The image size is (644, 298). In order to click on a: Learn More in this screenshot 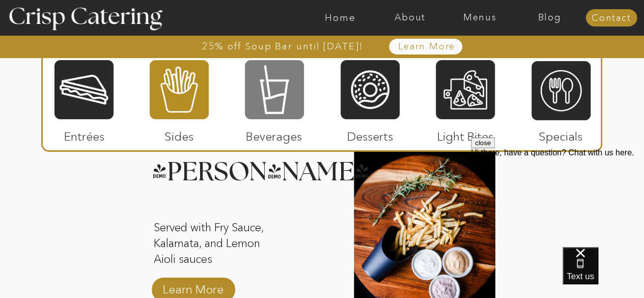, I will do `click(426, 46)`.